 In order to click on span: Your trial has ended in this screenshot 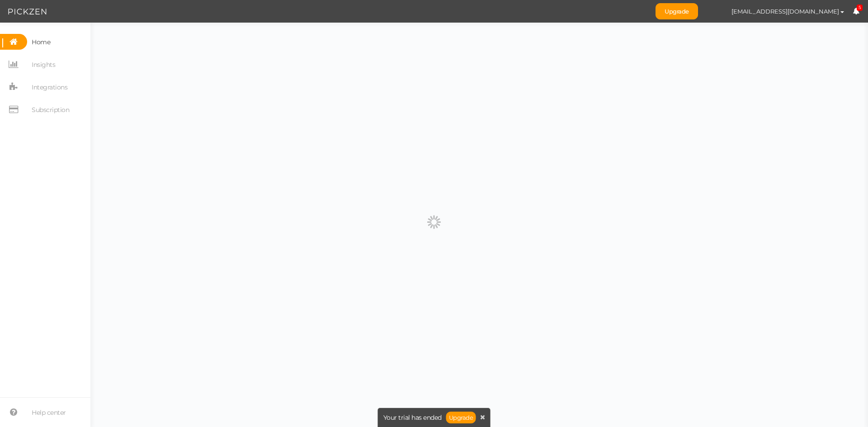, I will do `click(412, 418)`.